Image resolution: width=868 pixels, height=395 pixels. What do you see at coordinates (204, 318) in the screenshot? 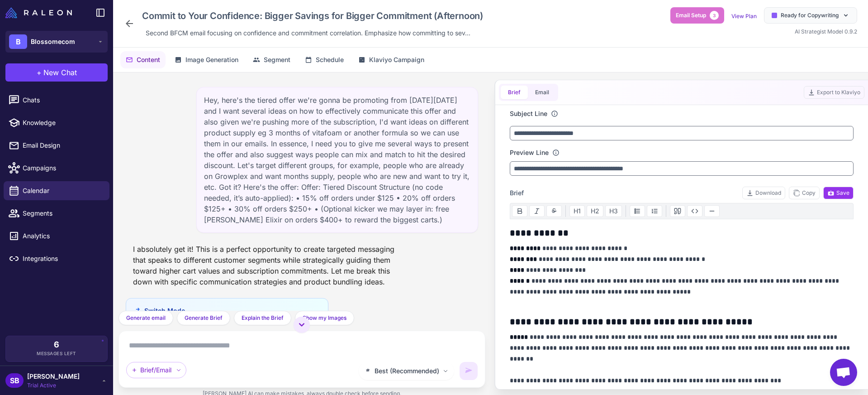
I see `button: Generate Brief` at bounding box center [204, 318].